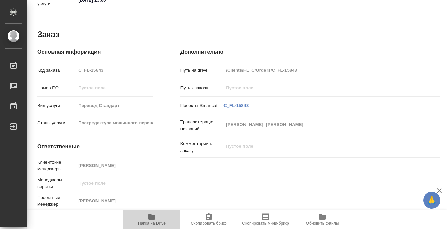 The height and width of the screenshot is (229, 447). Describe the element at coordinates (236, 105) in the screenshot. I see `a: C_FL-15843` at that location.